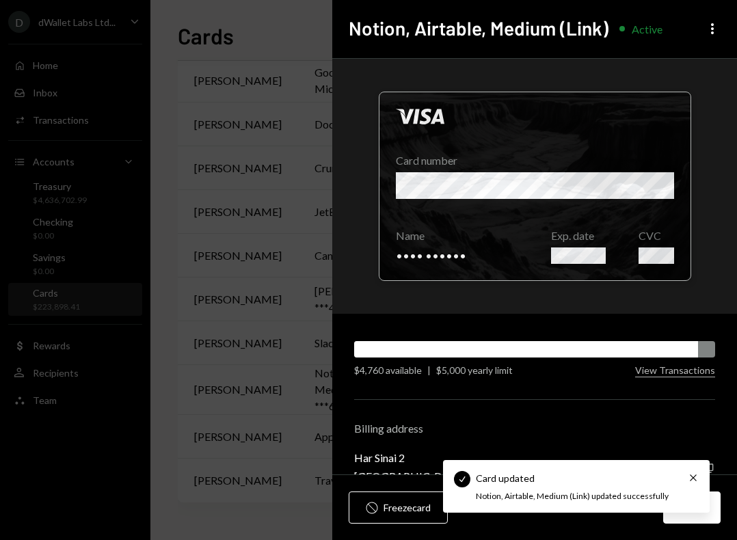 The image size is (737, 540). Describe the element at coordinates (675, 371) in the screenshot. I see `button: View Transactions` at that location.